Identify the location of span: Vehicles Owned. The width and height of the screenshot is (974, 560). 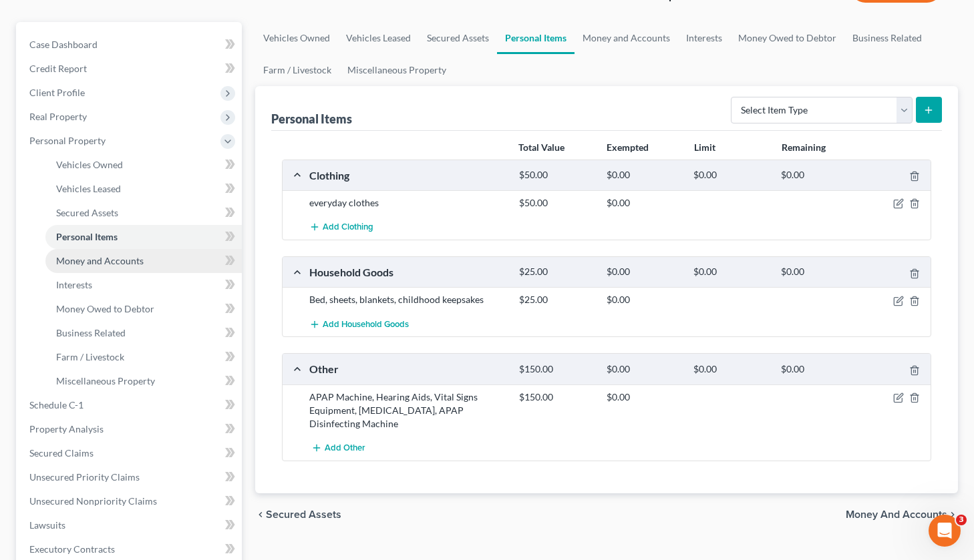
(90, 165).